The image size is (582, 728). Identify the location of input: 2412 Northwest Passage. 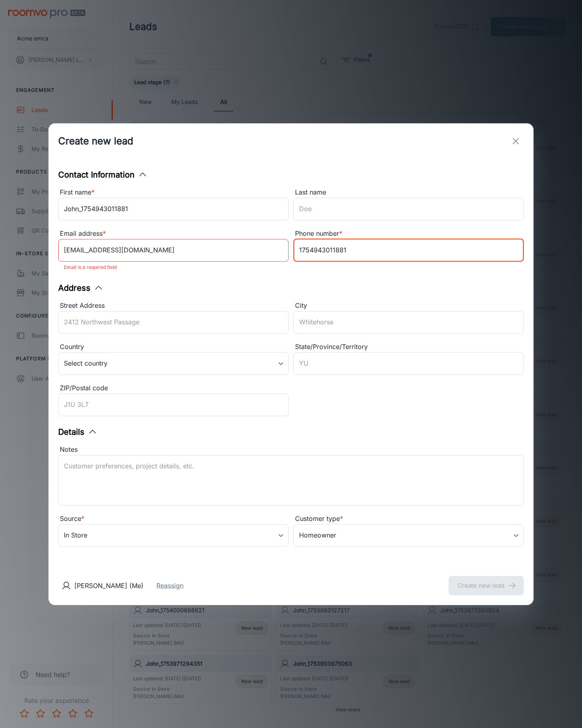
(173, 322).